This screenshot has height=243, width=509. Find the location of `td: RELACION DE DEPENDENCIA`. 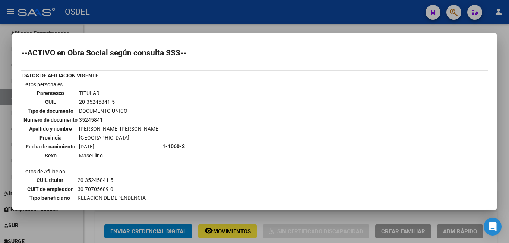

td: RELACION DE DEPENDENCIA is located at coordinates (111, 198).